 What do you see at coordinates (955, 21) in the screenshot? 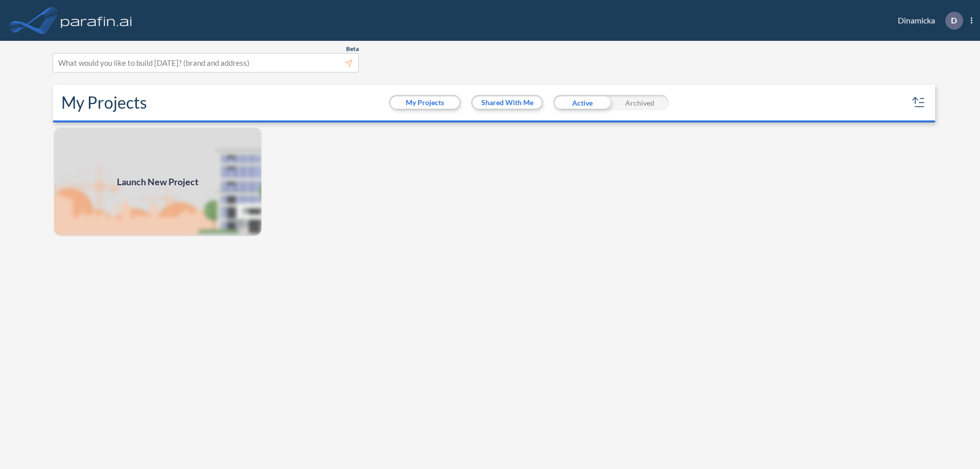
I see `p: D` at bounding box center [955, 21].